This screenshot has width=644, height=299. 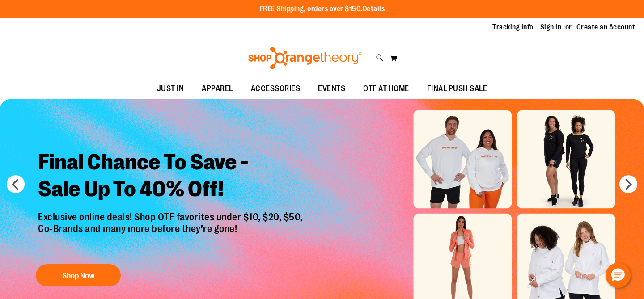 I want to click on a: Tracking Info, so click(x=513, y=27).